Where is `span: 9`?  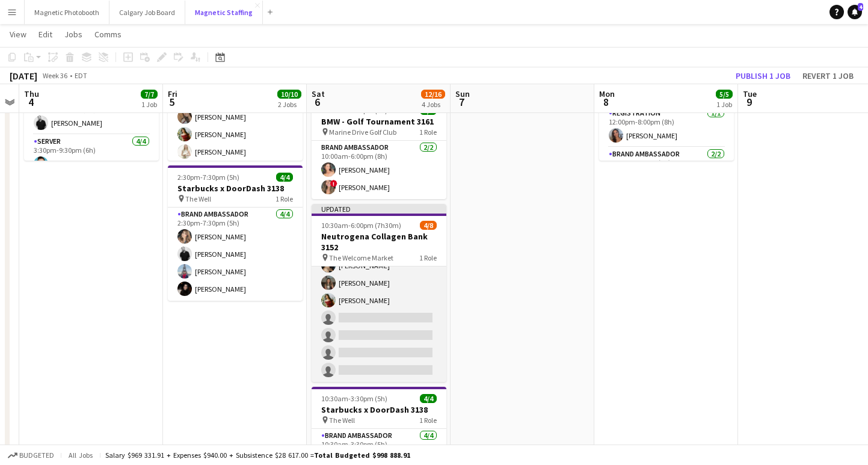 span: 9 is located at coordinates (749, 102).